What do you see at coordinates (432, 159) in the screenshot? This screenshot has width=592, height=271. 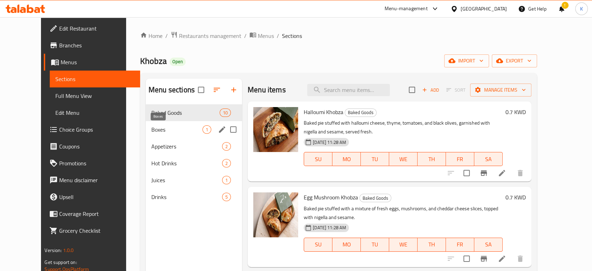 I see `button: TH` at bounding box center [432, 159].